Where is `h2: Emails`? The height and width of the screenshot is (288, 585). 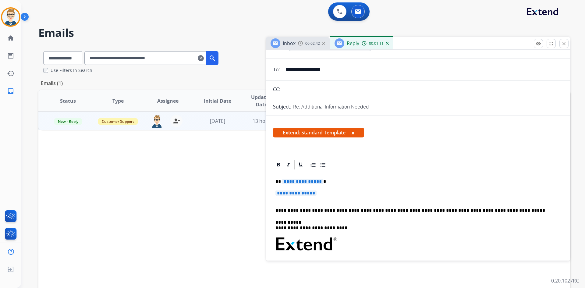 h2: Emails is located at coordinates (305, 33).